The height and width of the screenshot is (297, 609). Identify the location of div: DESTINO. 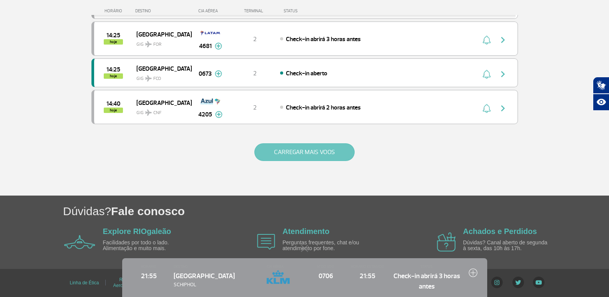
(163, 11).